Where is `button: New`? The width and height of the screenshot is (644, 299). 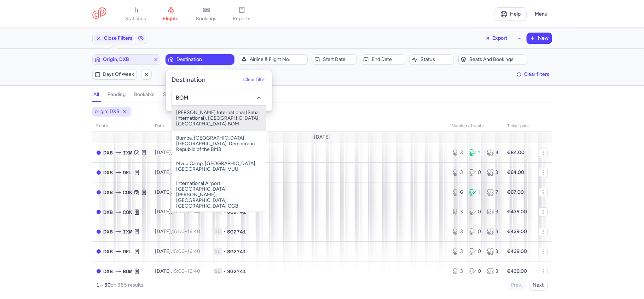 button: New is located at coordinates (539, 38).